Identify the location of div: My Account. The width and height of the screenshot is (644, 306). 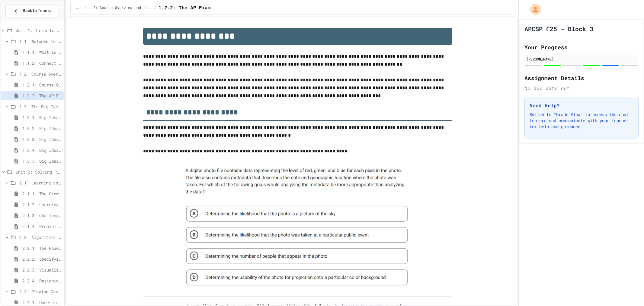
(533, 9).